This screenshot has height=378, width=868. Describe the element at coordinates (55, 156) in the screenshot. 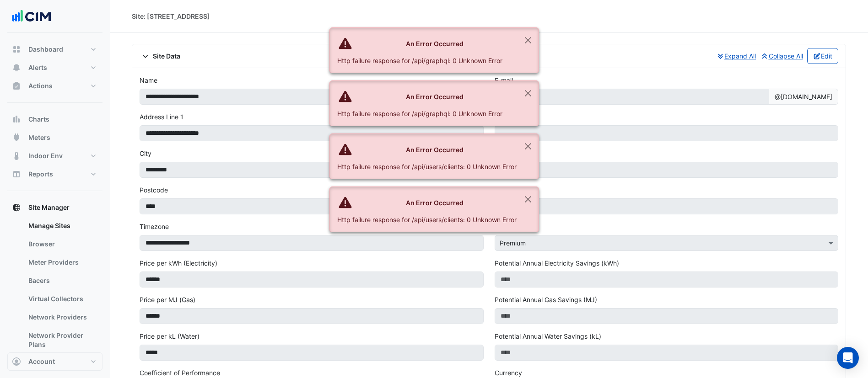

I see `button: Indoor Env` at that location.